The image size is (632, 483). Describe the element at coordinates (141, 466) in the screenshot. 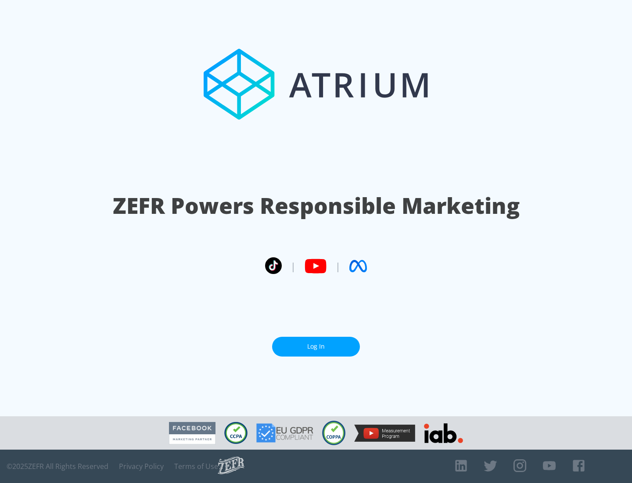

I see `a: Privacy Policy` at that location.